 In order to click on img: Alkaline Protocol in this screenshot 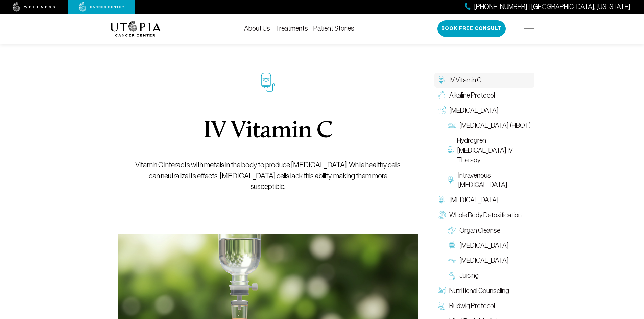, I will do `click(441, 95)`.